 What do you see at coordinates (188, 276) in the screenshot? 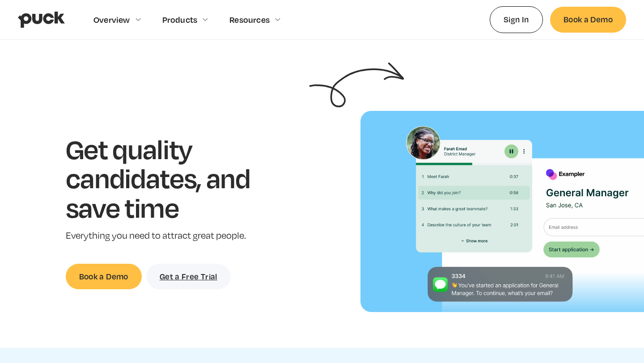
I see `a: Get a Free Trial` at bounding box center [188, 276].